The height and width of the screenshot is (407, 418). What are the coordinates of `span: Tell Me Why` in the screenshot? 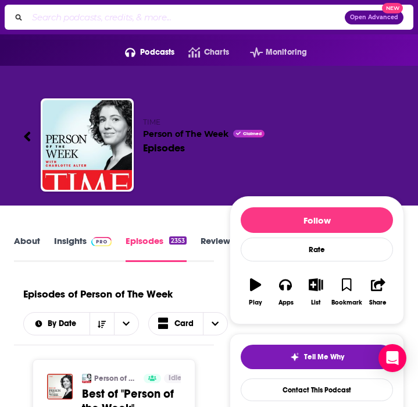 It's located at (324, 357).